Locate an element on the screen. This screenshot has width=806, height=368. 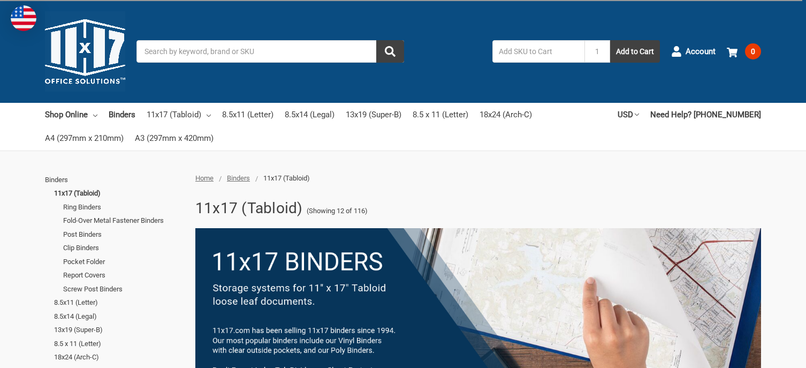
a: Fold-Over Metal Fastener Binders is located at coordinates (123, 221).